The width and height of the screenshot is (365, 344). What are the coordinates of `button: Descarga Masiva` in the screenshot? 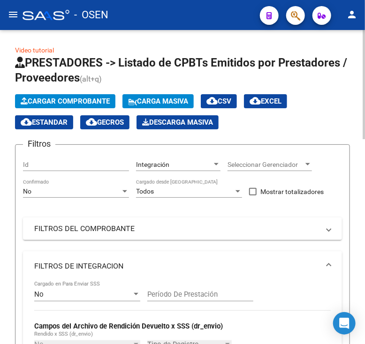 It's located at (177, 122).